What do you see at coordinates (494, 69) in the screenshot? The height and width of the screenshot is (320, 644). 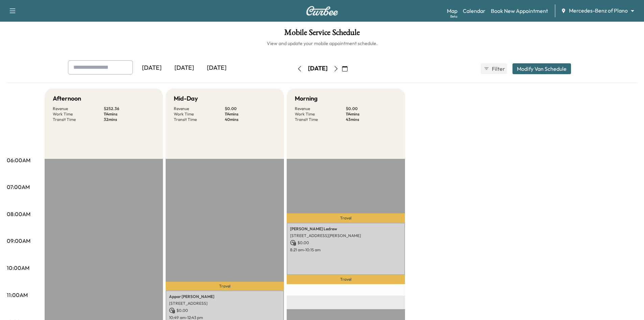 I see `button: Filter` at bounding box center [494, 69].